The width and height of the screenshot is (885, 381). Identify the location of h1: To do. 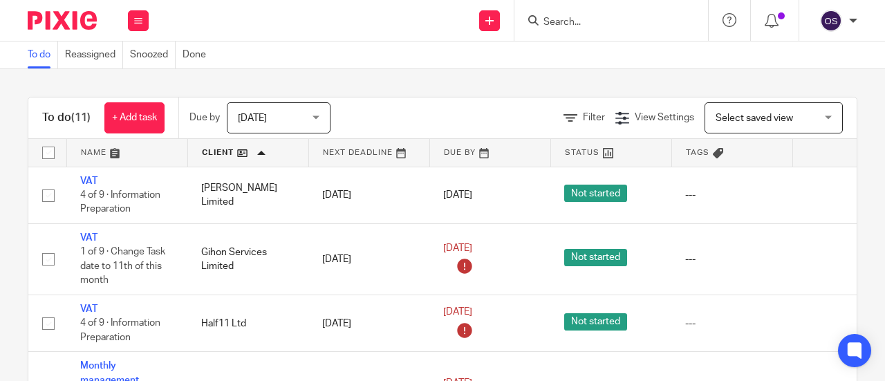
(66, 117).